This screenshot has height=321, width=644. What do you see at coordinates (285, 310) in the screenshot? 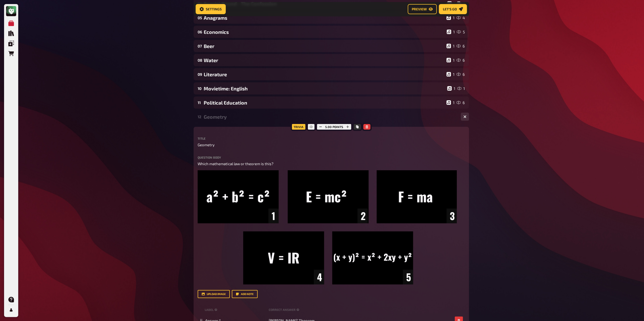
I see `small: correct answer` at bounding box center [285, 310].